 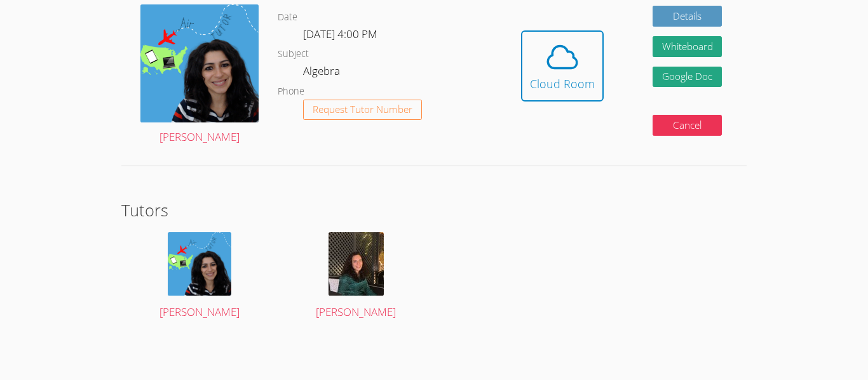 What do you see at coordinates (362, 109) in the screenshot?
I see `span: Request Tutor Number` at bounding box center [362, 109].